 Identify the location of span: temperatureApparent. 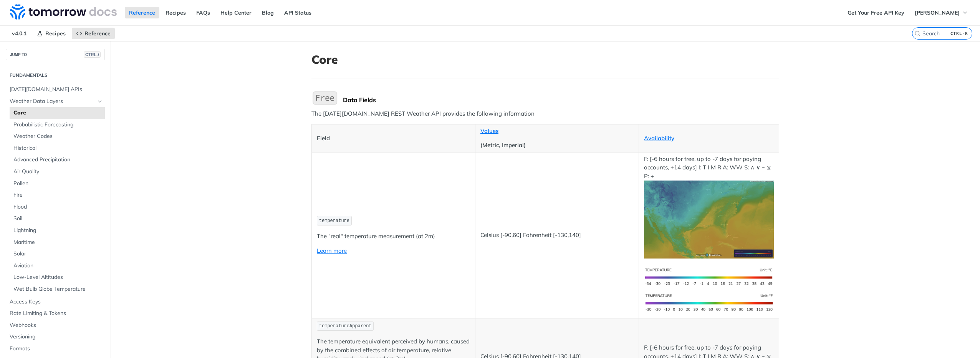
(345, 326).